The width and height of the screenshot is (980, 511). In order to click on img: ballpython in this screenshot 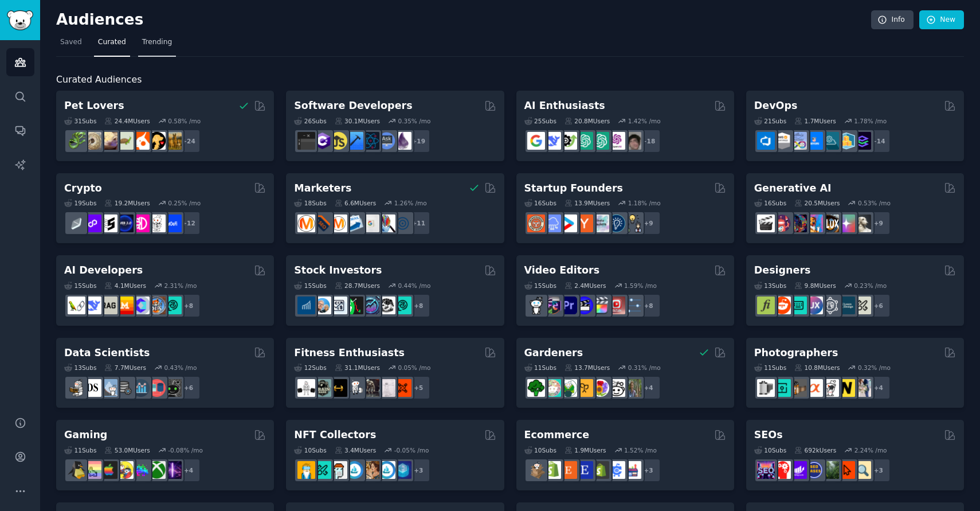, I will do `click(92, 140)`.